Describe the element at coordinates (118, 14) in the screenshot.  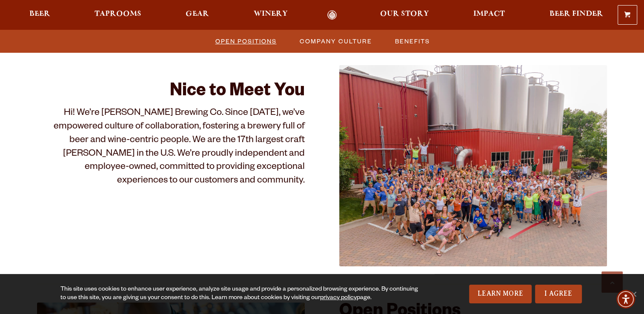
I see `span: Taprooms` at that location.